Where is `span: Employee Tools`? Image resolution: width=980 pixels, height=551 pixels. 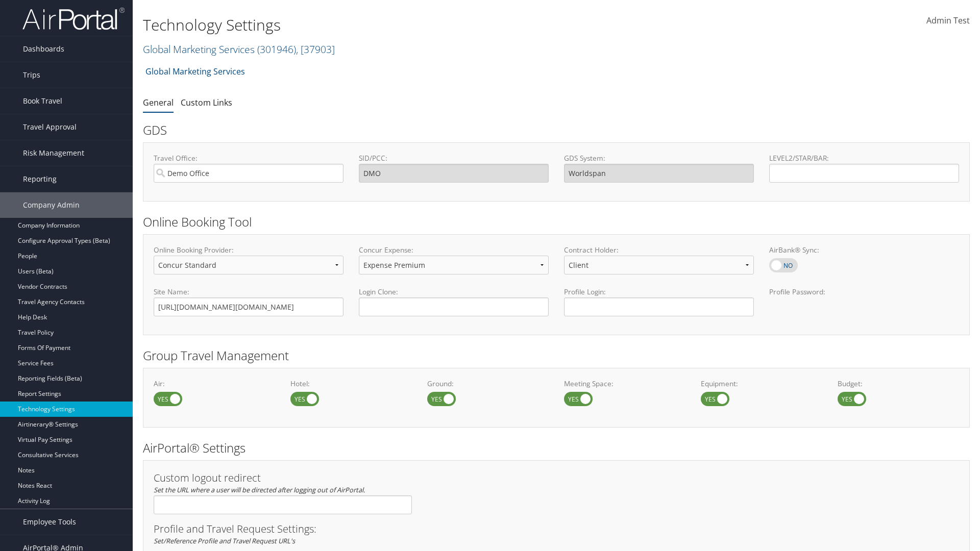
span: Employee Tools is located at coordinates (49, 522).